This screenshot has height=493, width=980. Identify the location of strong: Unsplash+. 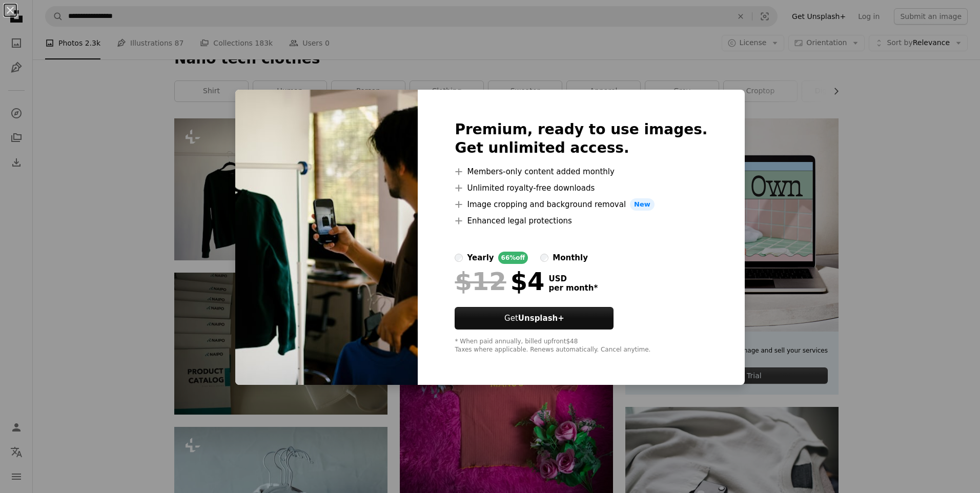
(541, 318).